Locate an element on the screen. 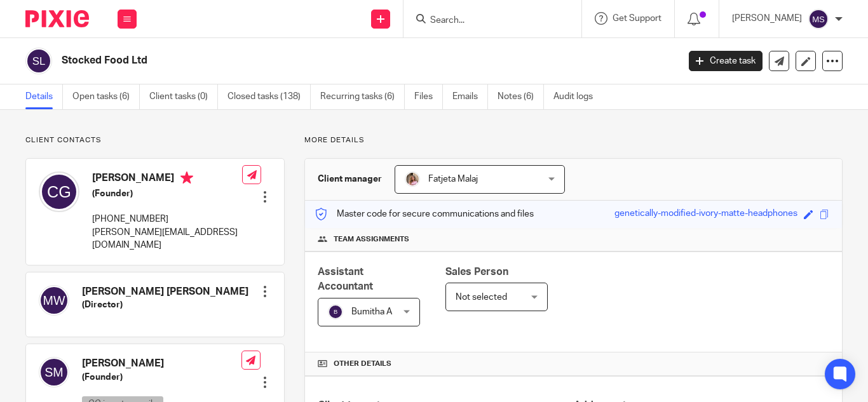 The image size is (868, 402). a: Client tasks (0) is located at coordinates (184, 97).